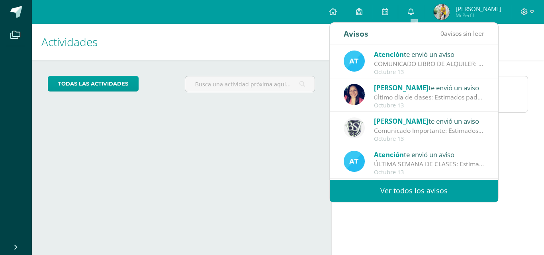 Image resolution: width=544 pixels, height=255 pixels. Describe the element at coordinates (463, 33) in the screenshot. I see `span: avisos sin leer` at that location.